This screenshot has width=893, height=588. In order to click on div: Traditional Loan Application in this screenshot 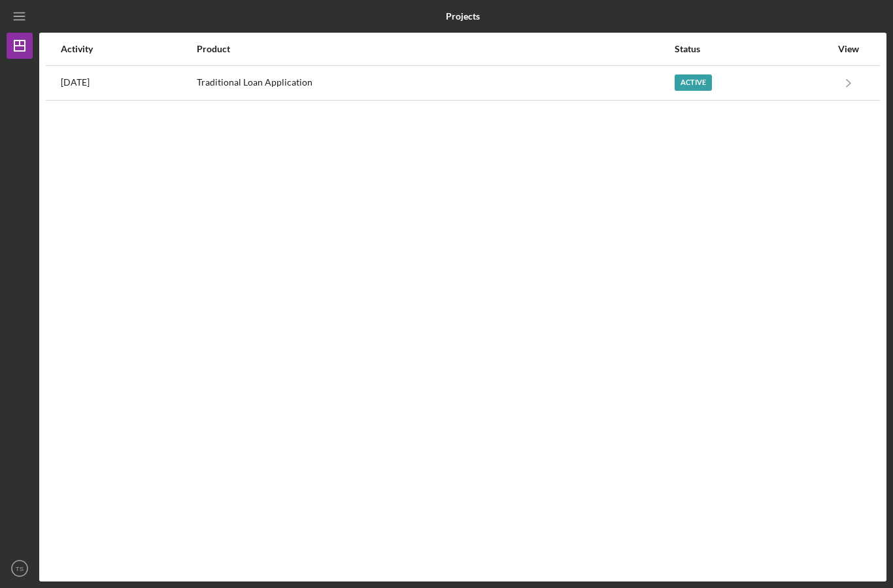, I will do `click(434, 83)`.